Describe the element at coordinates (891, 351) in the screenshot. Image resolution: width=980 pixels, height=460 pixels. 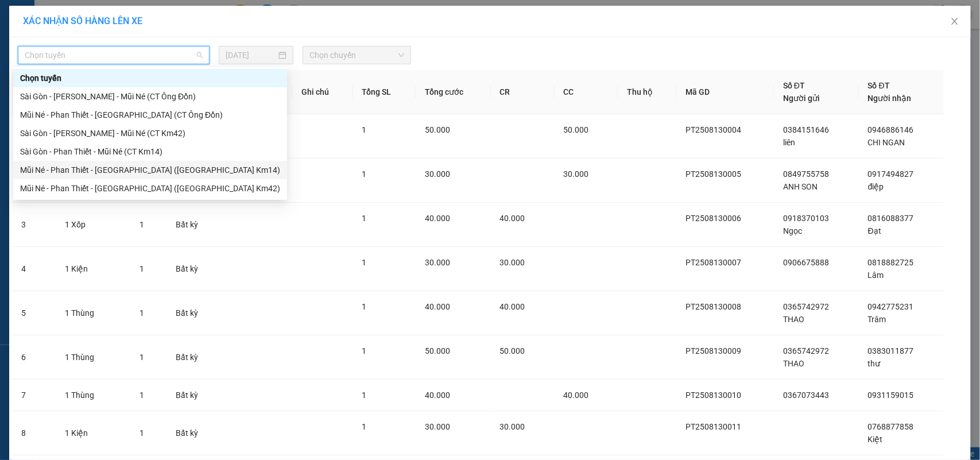
I see `span: 0383011877` at that location.